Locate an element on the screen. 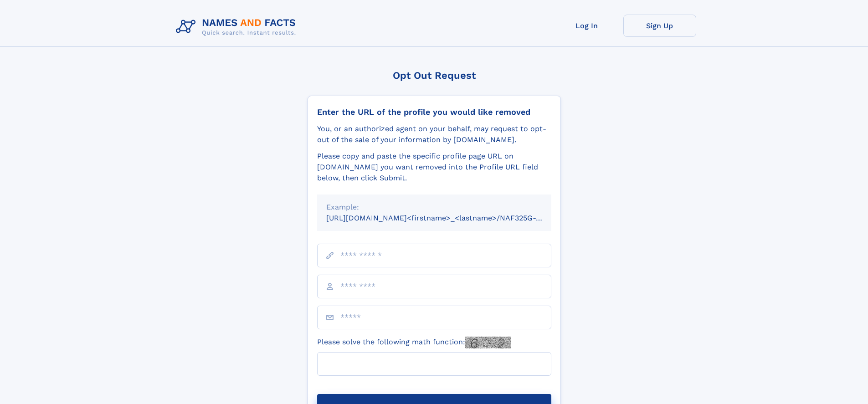 The height and width of the screenshot is (404, 868). a: Log In is located at coordinates (587, 25).